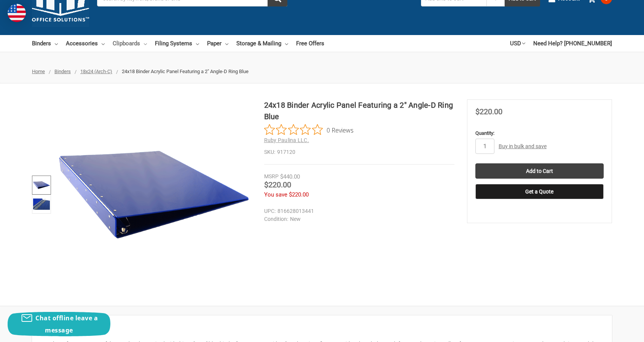  Describe the element at coordinates (269, 211) in the screenshot. I see `dt: UPC:` at that location.